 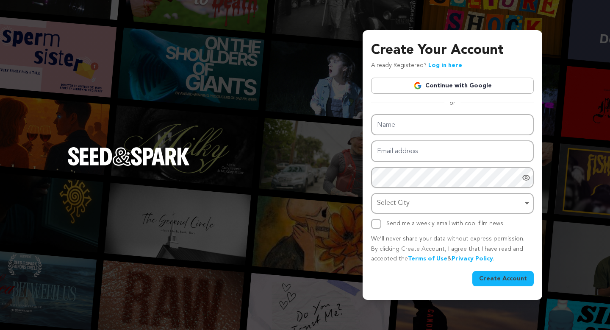 I want to click on a: Log in here, so click(x=445, y=65).